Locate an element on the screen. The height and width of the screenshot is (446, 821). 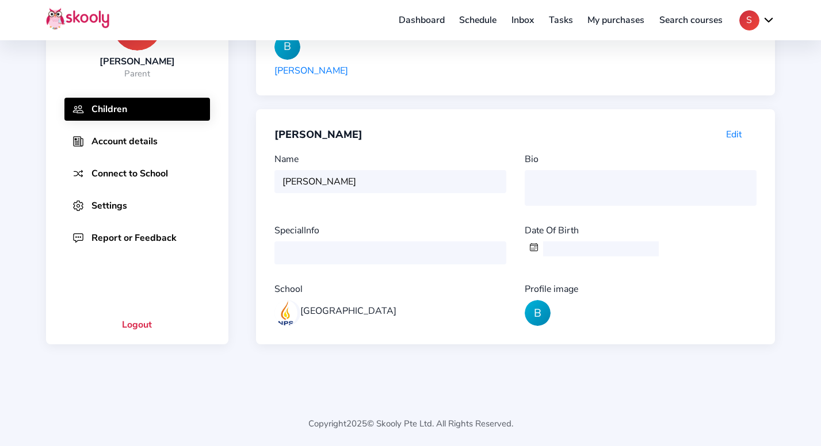
img: Skooly is located at coordinates (78, 18).